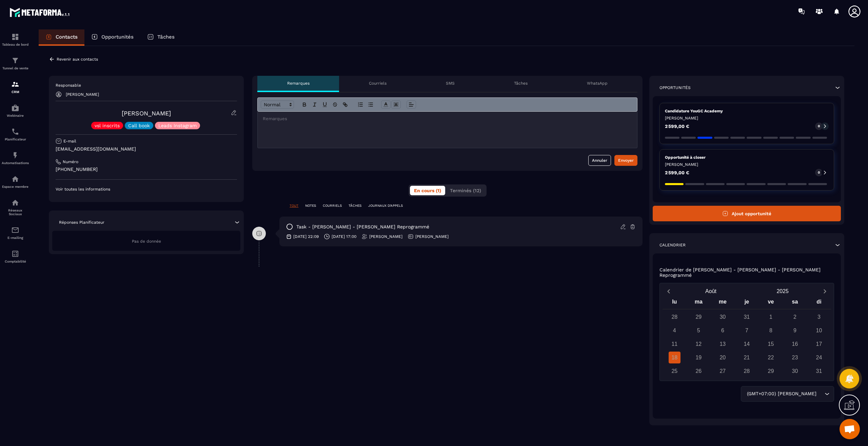 Image resolution: width=868 pixels, height=446 pixels. Describe the element at coordinates (15, 186) in the screenshot. I see `p: Espace membre` at that location.